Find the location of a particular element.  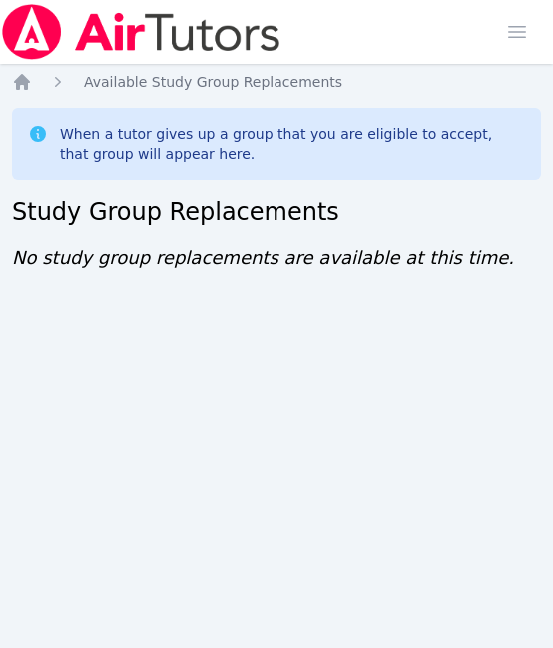

h2: Study Group Replacements is located at coordinates (276, 212).